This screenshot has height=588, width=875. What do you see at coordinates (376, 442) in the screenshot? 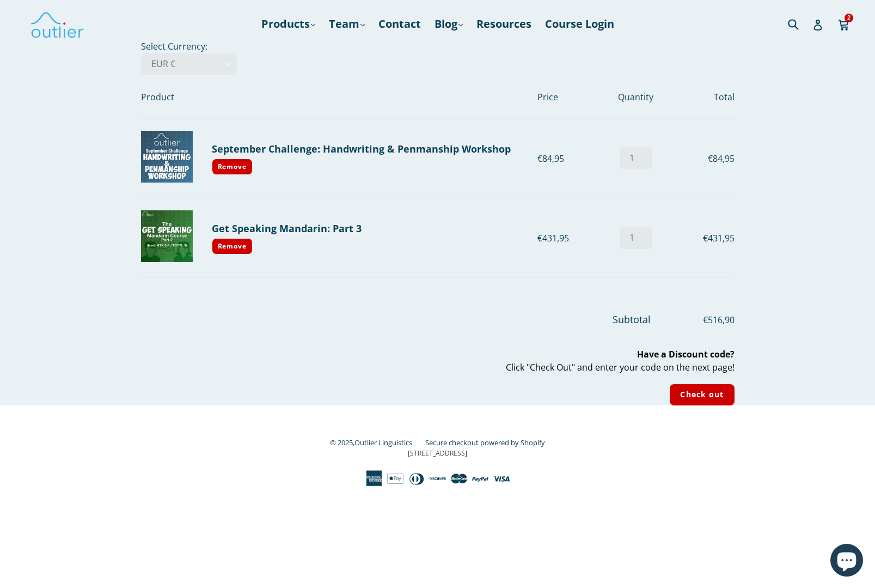
I see `small: © 2025,` at bounding box center [376, 442].